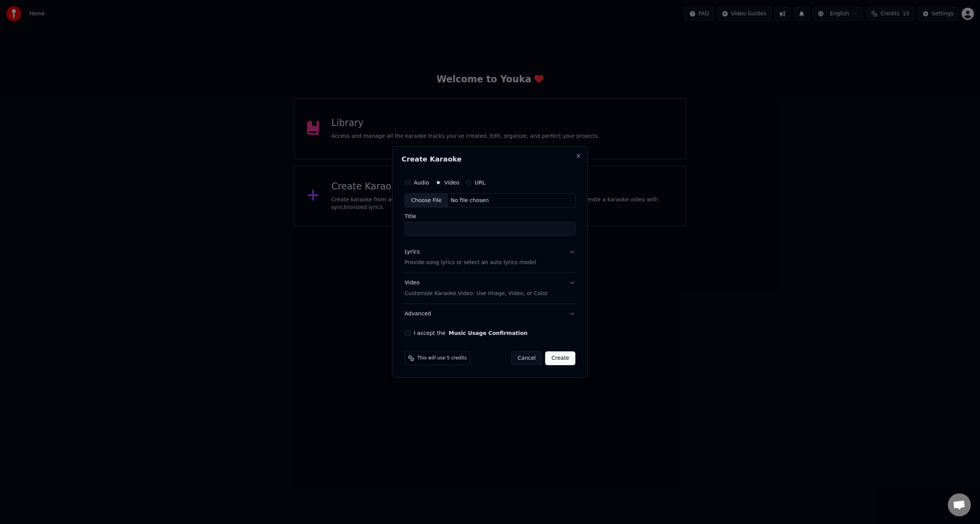 Image resolution: width=980 pixels, height=524 pixels. I want to click on button: Advanced, so click(490, 314).